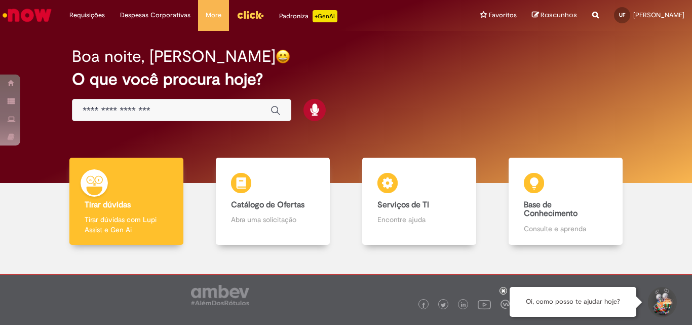 Image resolution: width=692 pixels, height=325 pixels. What do you see at coordinates (325, 16) in the screenshot?
I see `p: +GenAi` at bounding box center [325, 16].